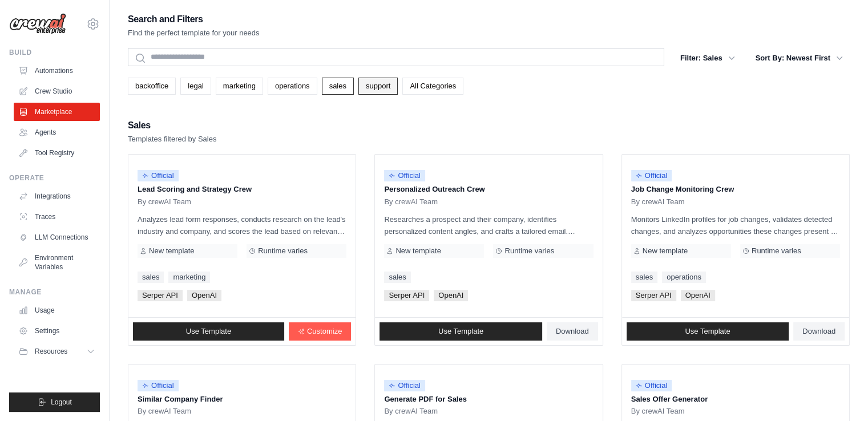  I want to click on a: backoffice, so click(152, 86).